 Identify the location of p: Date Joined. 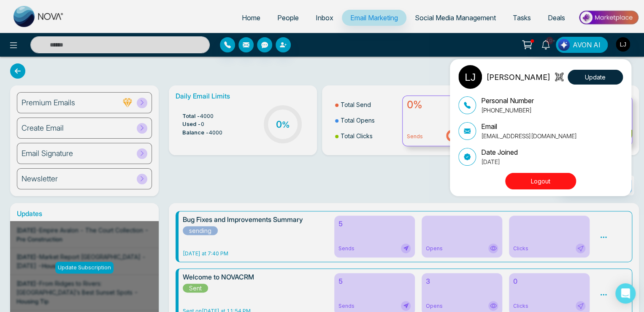
(499, 152).